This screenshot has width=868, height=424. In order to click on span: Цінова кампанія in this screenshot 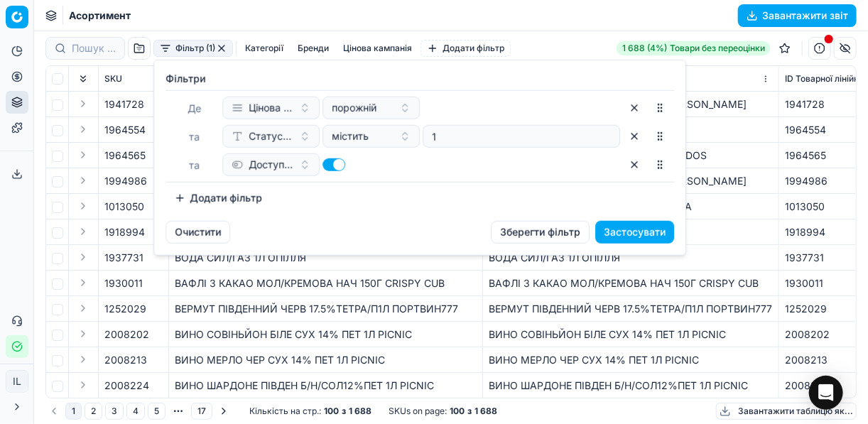, I will do `click(271, 108)`.